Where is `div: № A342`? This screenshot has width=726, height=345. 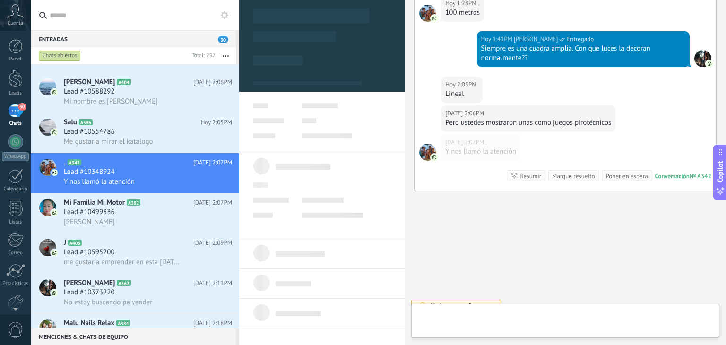
div: № A342 is located at coordinates (701, 176).